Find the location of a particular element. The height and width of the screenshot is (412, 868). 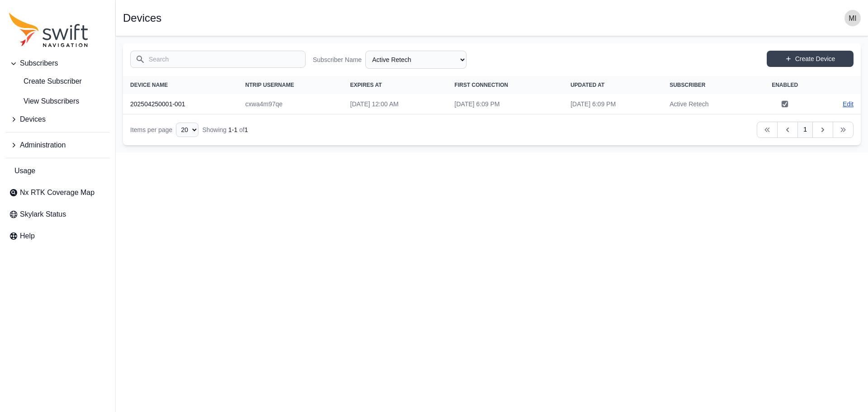

span: Administration is located at coordinates (42, 145).